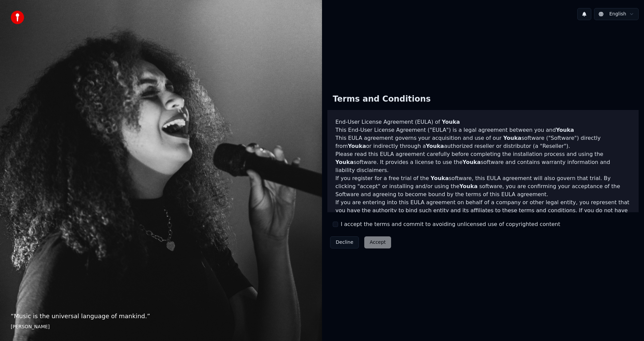 The image size is (644, 341). Describe the element at coordinates (451, 224) in the screenshot. I see `label: I accept the terms and commit to avoiding unlicensed use of copyrighted content` at that location.